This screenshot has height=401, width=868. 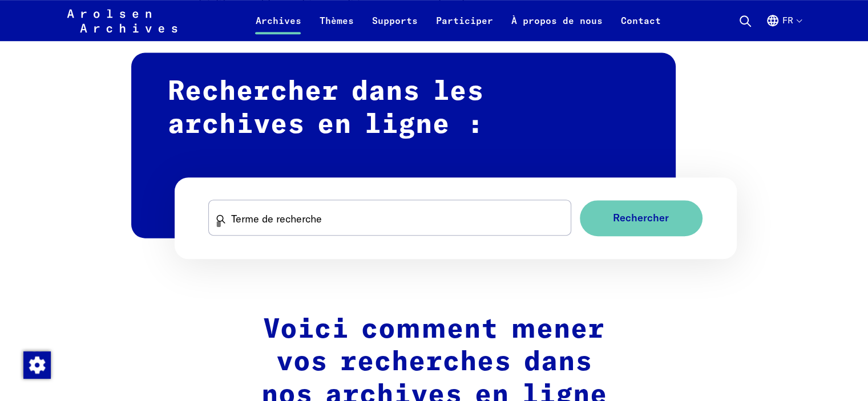 What do you see at coordinates (641, 27) in the screenshot?
I see `a: Contact` at bounding box center [641, 27].